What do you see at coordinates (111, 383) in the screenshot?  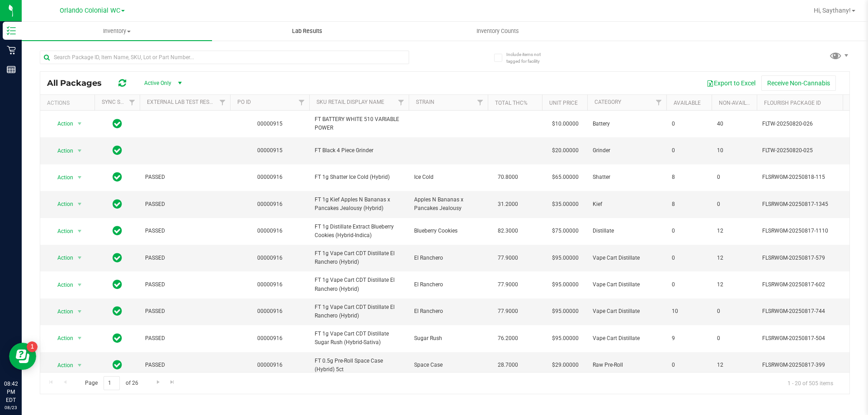 I see `span: Page of 26` at bounding box center [111, 383].